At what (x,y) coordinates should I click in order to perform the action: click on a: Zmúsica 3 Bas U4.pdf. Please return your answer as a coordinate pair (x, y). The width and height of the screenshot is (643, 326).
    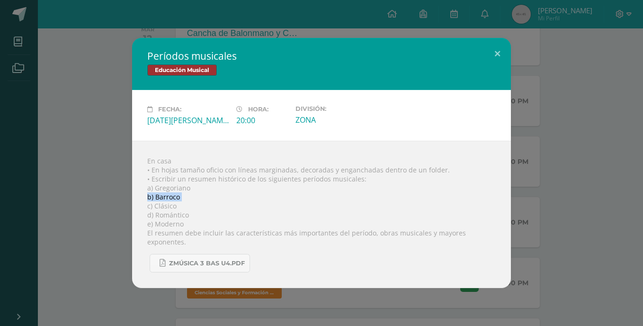
    Looking at the image, I should click on (200, 263).